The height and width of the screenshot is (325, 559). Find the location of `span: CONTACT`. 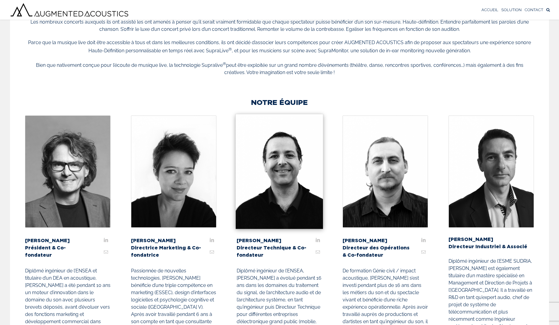

span: CONTACT is located at coordinates (534, 10).